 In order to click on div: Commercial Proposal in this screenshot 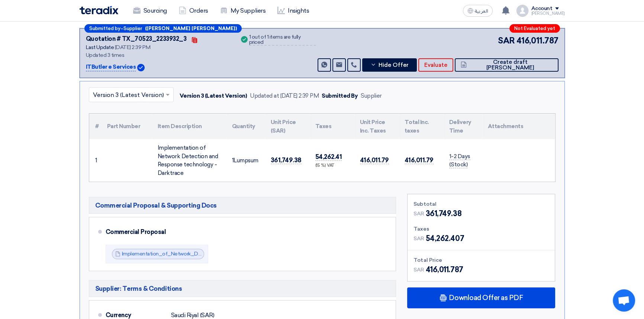, I will do `click(245, 232)`.